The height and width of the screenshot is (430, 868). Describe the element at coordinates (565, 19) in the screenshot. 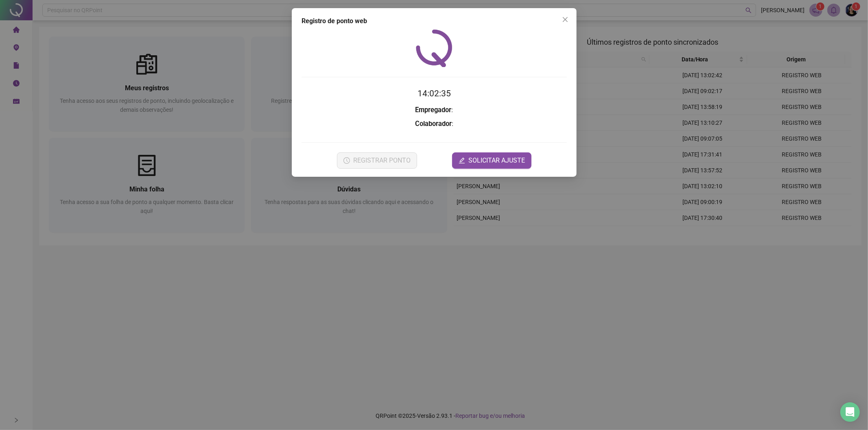

I see `button: Close` at that location.